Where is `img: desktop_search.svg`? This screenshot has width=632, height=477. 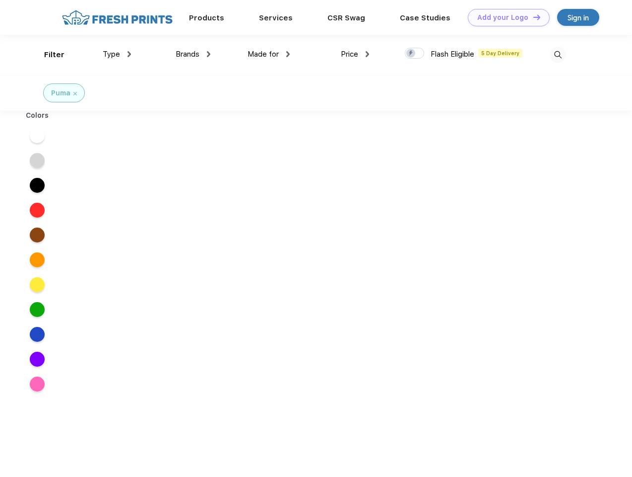 img: desktop_search.svg is located at coordinates (558, 55).